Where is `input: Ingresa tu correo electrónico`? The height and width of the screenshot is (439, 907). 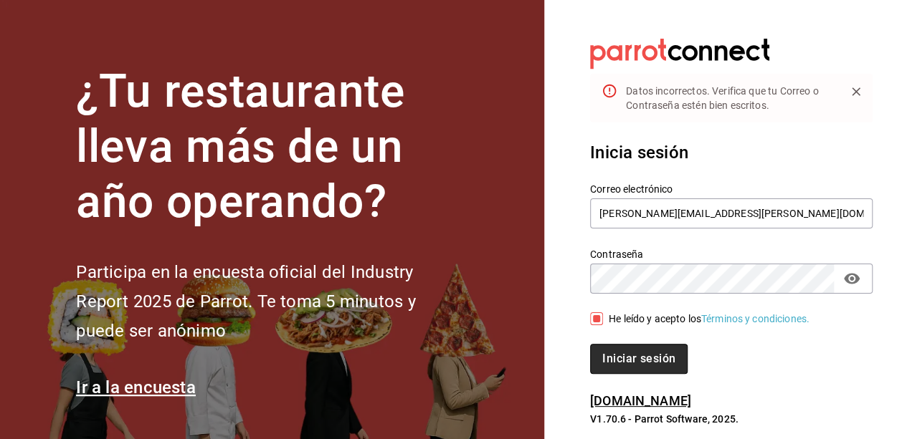 input: Ingresa tu correo electrónico is located at coordinates (731, 214).